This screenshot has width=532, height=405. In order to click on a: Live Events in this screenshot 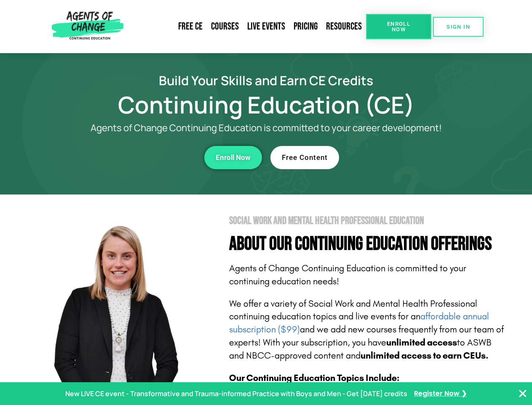, I will do `click(266, 27)`.